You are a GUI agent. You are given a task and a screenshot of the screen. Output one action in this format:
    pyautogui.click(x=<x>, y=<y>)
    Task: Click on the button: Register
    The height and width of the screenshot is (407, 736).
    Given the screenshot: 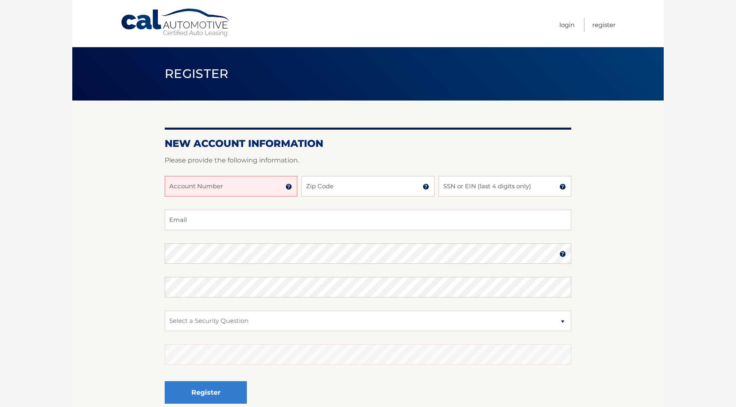 What is the action you would take?
    pyautogui.click(x=206, y=393)
    